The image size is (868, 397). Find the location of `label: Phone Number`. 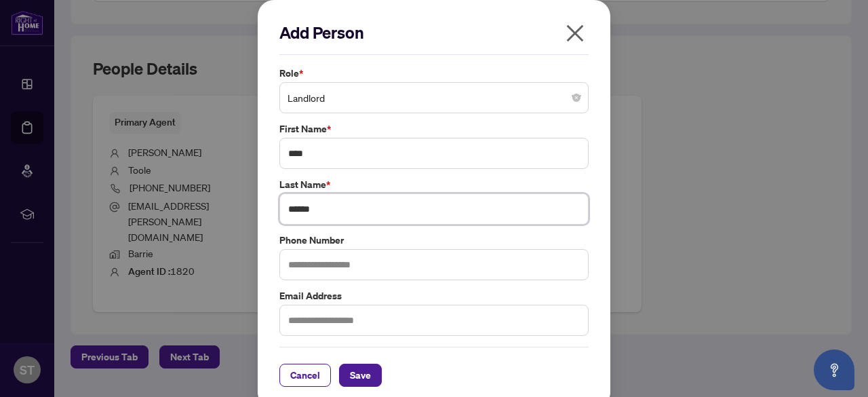

label: Phone Number is located at coordinates (434, 240).